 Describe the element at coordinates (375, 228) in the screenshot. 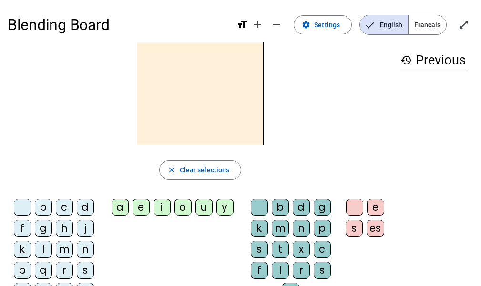

I see `div: es` at that location.